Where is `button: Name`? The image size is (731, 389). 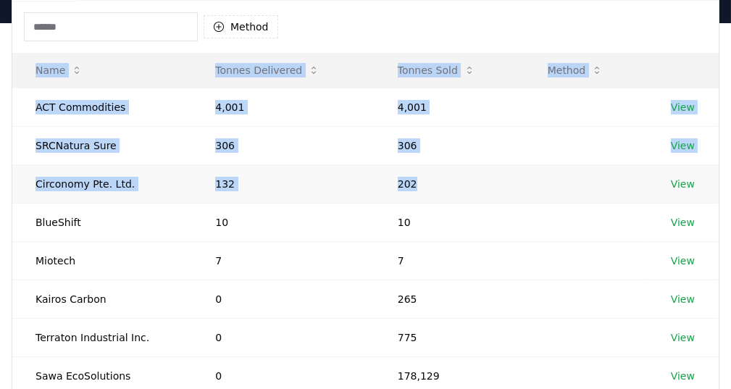 button: Name is located at coordinates (59, 70).